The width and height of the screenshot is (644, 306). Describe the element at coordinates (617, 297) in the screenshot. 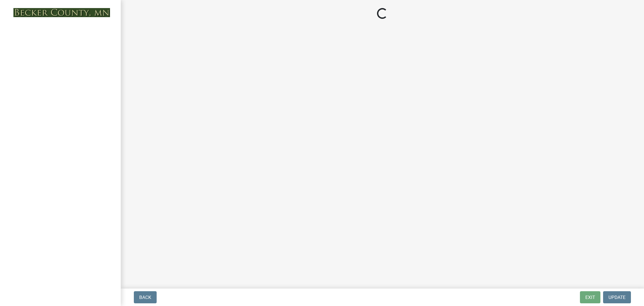

I see `button: Update` at that location.